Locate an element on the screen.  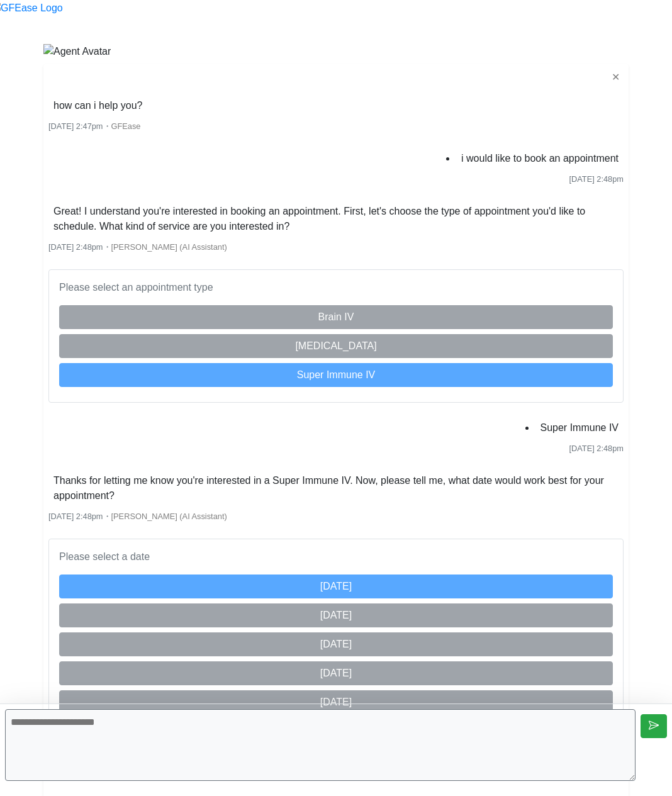
li: how can i help you? is located at coordinates (98, 106).